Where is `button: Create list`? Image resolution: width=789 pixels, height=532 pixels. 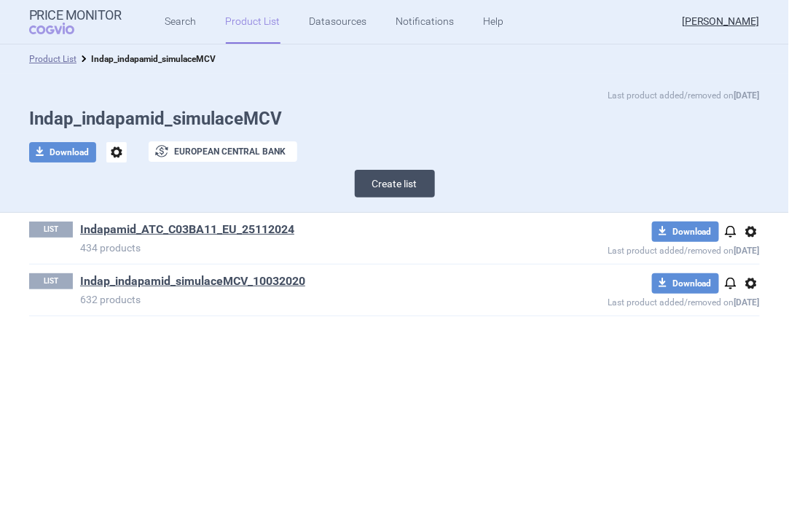
button: Create list is located at coordinates (395, 184).